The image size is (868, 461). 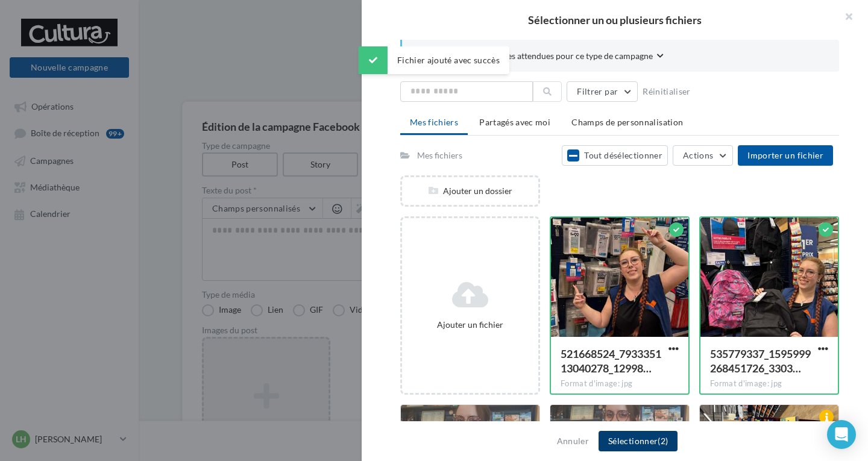 I want to click on button: Importer un fichier, so click(x=786, y=156).